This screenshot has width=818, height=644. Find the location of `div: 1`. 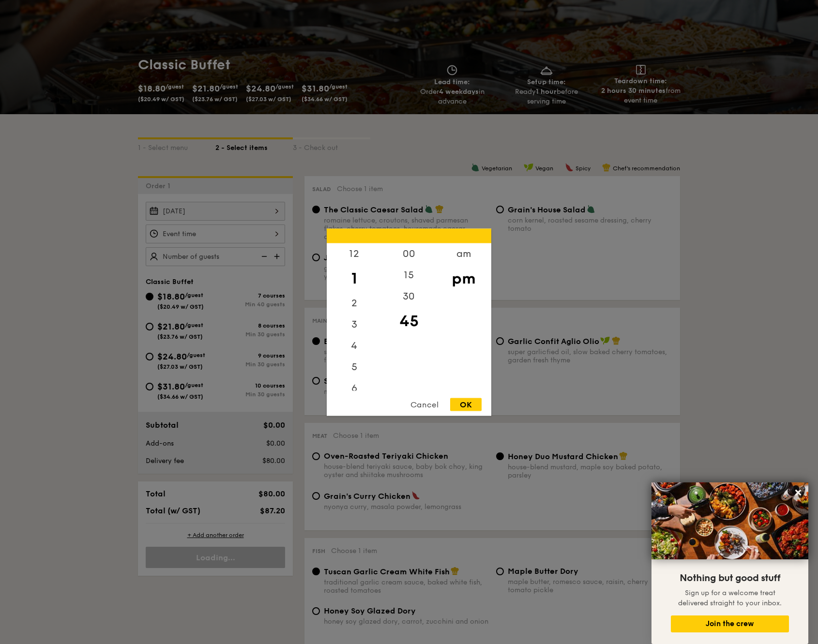

div: 1 is located at coordinates (354, 278).